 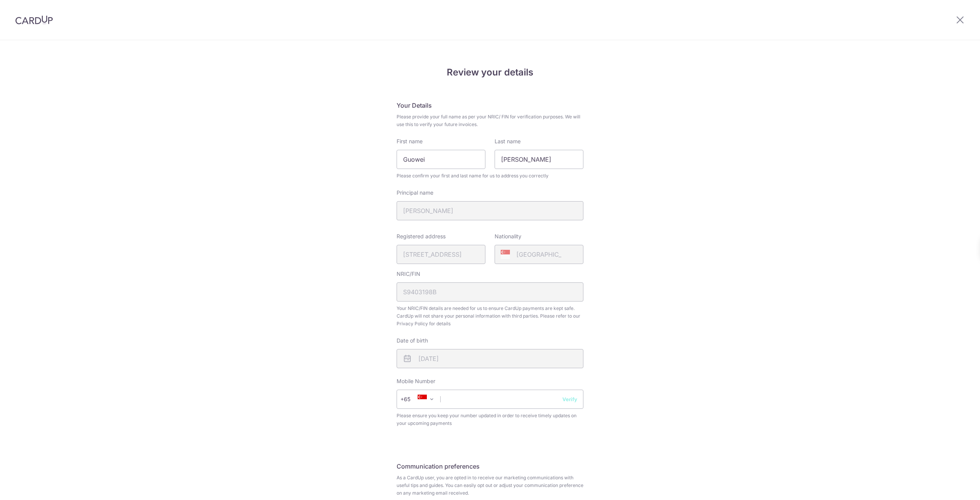 What do you see at coordinates (421, 236) in the screenshot?
I see `label: Registered address` at bounding box center [421, 236].